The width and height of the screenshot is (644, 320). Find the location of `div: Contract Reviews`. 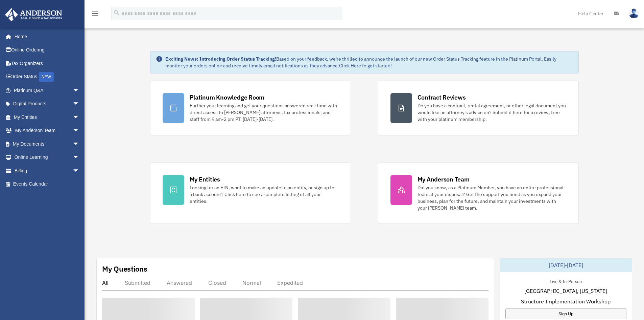

div: Contract Reviews is located at coordinates (442, 97).